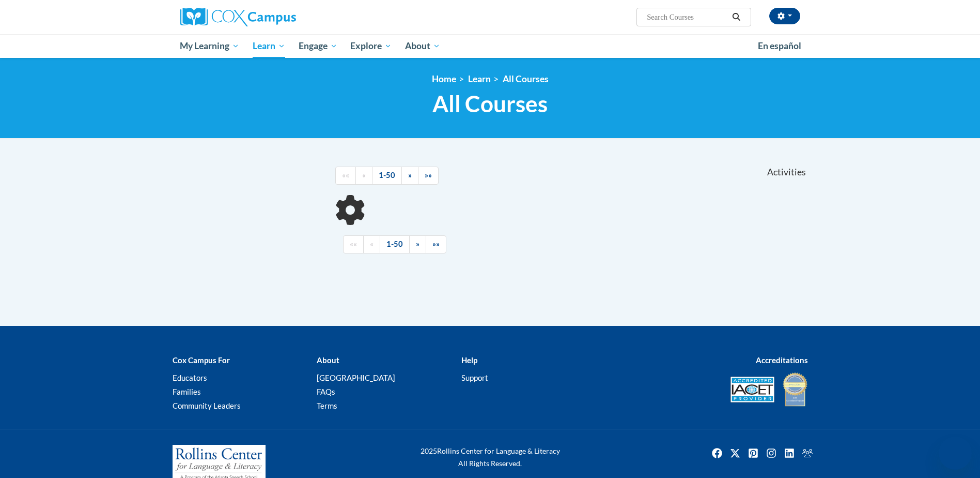 The image size is (980, 478). I want to click on a: FAQs, so click(326, 392).